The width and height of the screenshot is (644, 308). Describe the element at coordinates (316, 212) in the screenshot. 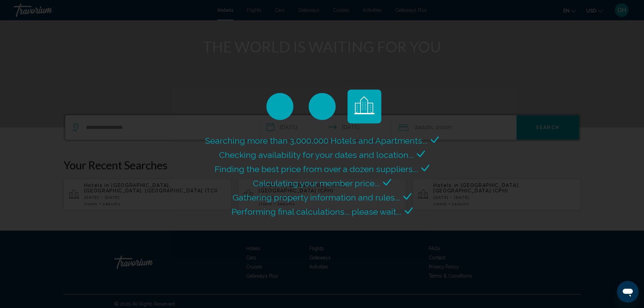

I see `span: Performing final calculations... please wait...` at that location.